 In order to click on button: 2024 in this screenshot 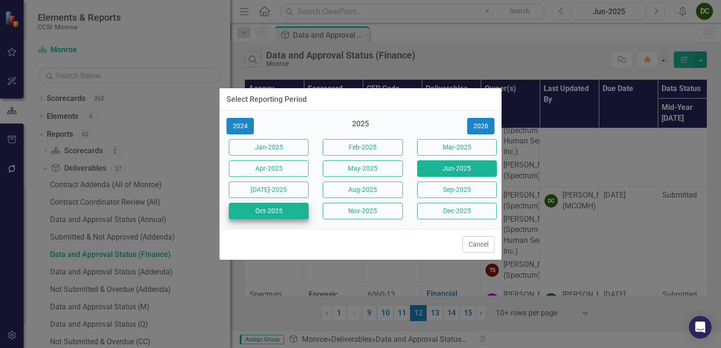, I will do `click(240, 126)`.